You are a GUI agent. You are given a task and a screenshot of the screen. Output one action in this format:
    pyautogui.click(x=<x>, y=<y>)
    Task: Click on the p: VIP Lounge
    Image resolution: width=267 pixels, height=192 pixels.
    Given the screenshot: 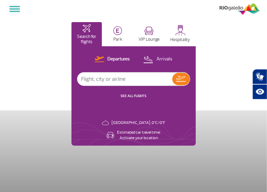 What is the action you would take?
    pyautogui.click(x=149, y=39)
    